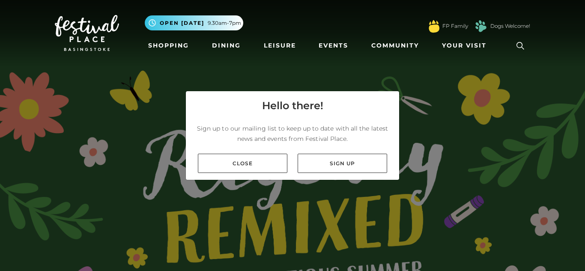  What do you see at coordinates (87, 33) in the screenshot?
I see `img: Festival Place Logo` at bounding box center [87, 33].